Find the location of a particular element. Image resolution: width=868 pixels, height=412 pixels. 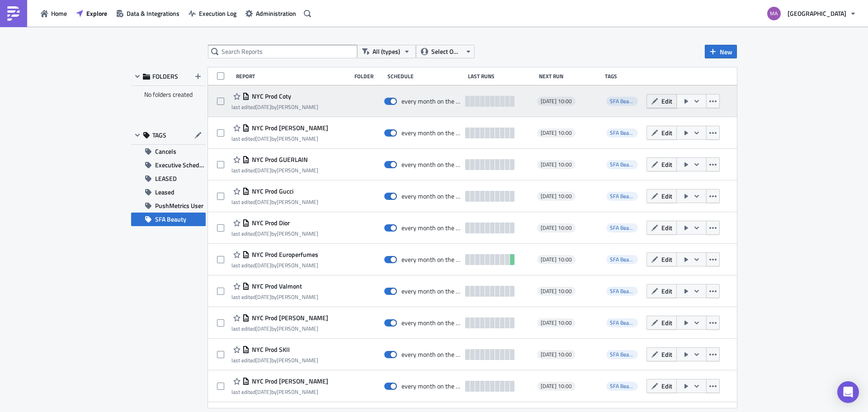

button: Data & Integrations is located at coordinates (147, 13).